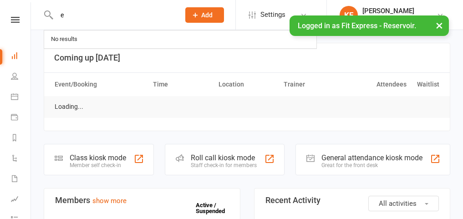  Describe the element at coordinates (224, 165) in the screenshot. I see `div: Staff check-in for members` at that location.